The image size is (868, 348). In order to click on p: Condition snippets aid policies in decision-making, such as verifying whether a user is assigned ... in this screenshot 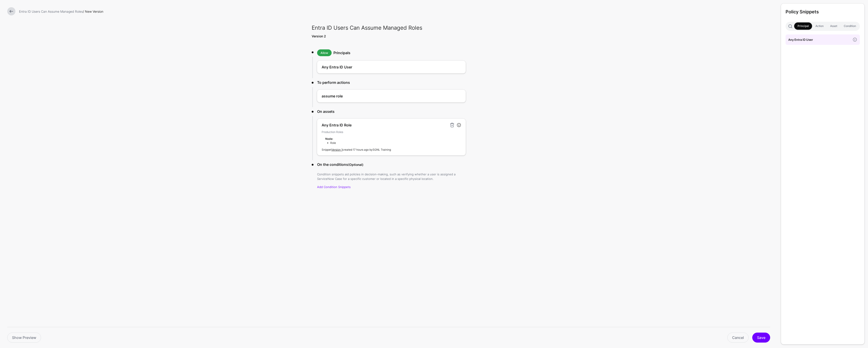, I will do `click(392, 176)`.